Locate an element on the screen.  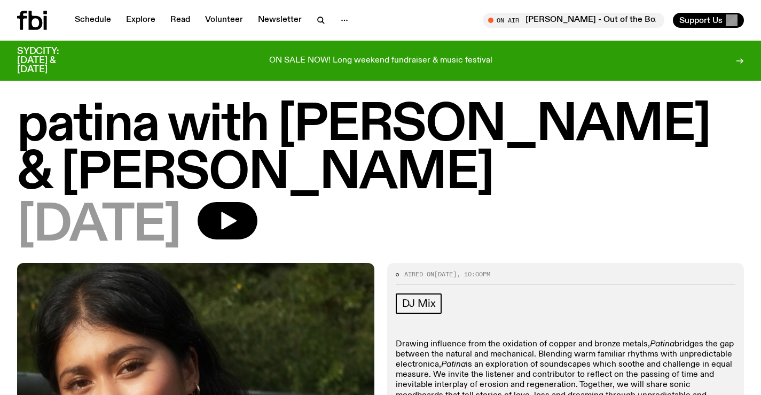
span: DJ Mix is located at coordinates (419, 303).